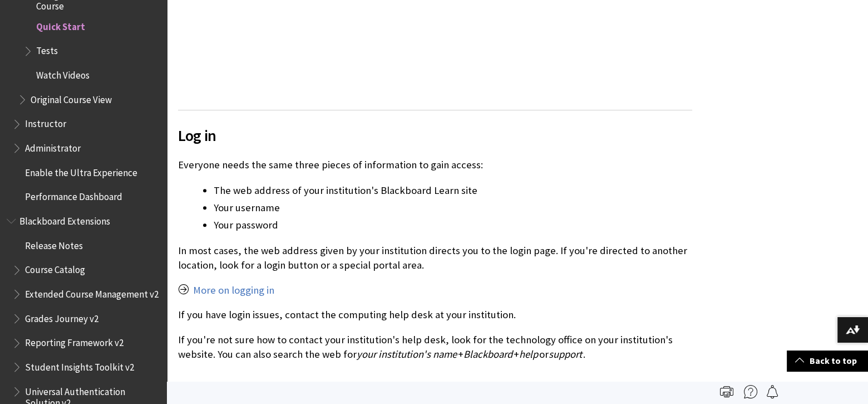  I want to click on span: Log in, so click(435, 136).